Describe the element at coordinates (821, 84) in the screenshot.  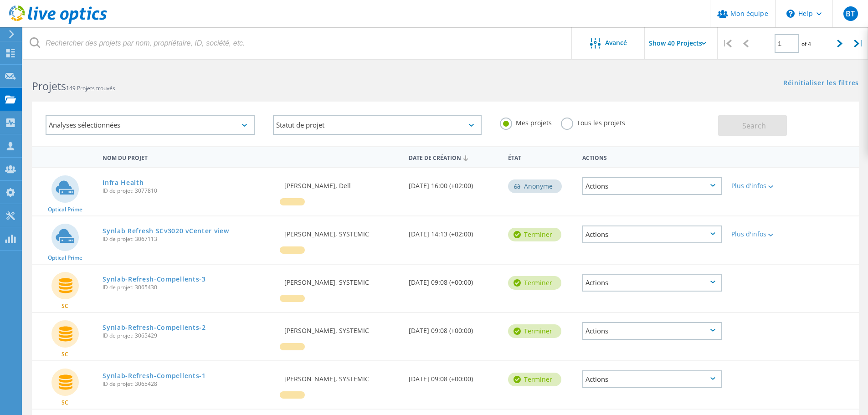
I see `a: Réinitialiser les filtres` at that location.